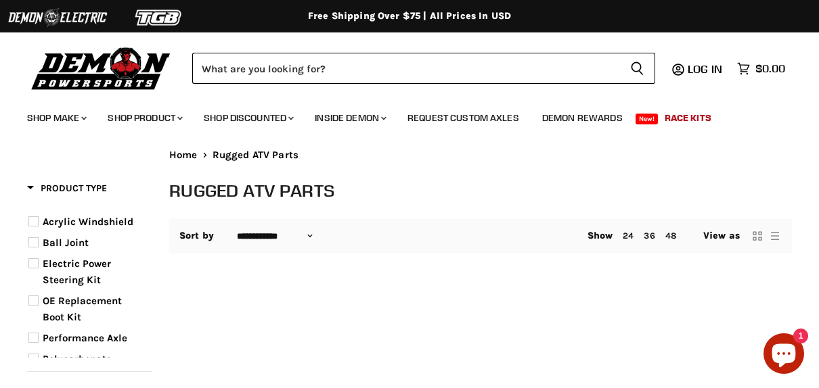  Describe the element at coordinates (647, 119) in the screenshot. I see `span: New!` at that location.